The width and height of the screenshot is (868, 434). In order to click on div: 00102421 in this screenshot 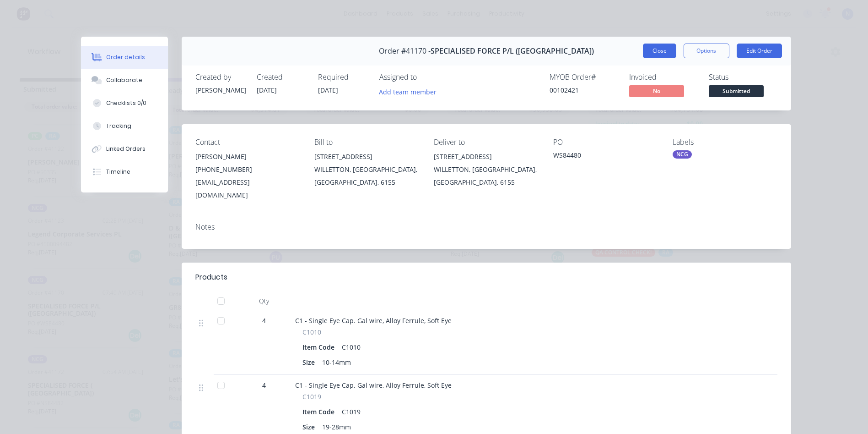, I will do `click(584, 90)`.